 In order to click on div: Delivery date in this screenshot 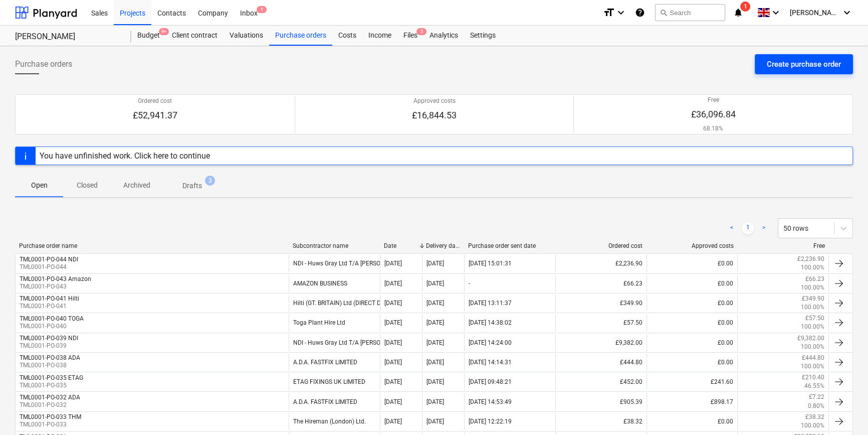, I will do `click(443, 246)`.